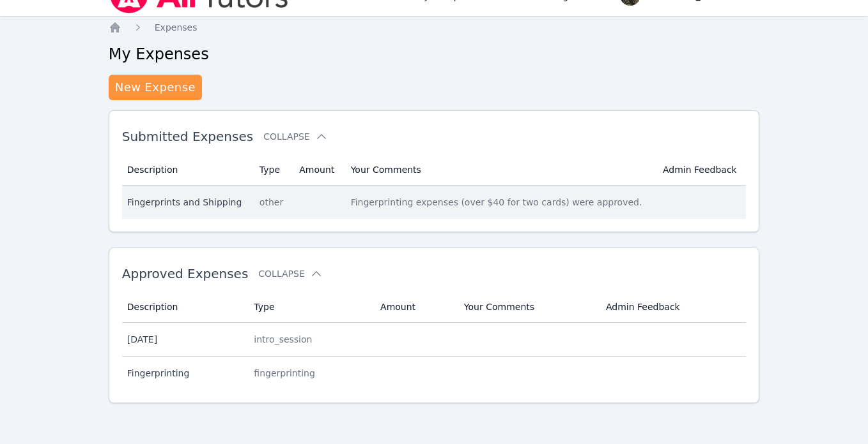 Image resolution: width=868 pixels, height=444 pixels. I want to click on tr: Fingerprints and ShippingotherFingerprinting expenses (over $40 for two cards) were approved., so click(434, 203).